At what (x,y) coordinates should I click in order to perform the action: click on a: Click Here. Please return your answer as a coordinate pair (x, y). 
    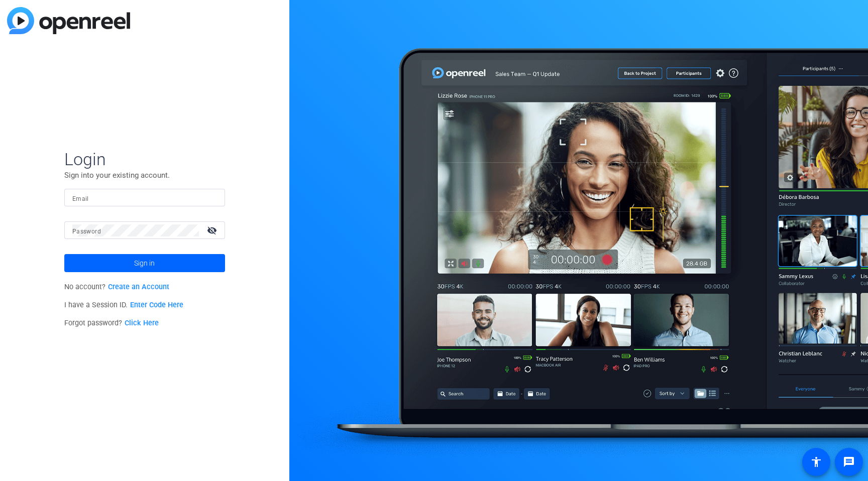
    Looking at the image, I should click on (142, 323).